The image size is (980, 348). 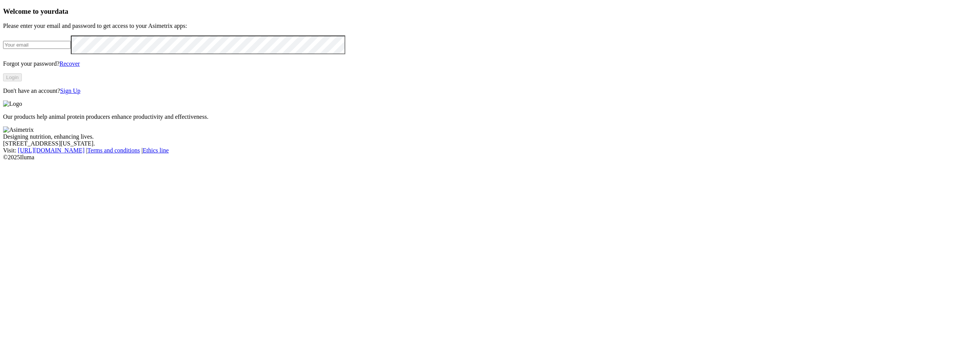 I want to click on p: Our products help animal protein producers enhance productivity and effectiveness., so click(x=490, y=117).